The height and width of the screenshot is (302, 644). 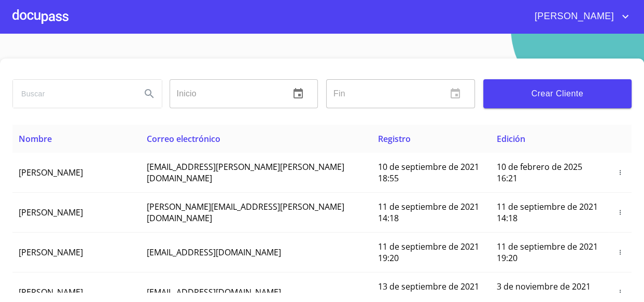 I want to click on span: Edición, so click(x=511, y=139).